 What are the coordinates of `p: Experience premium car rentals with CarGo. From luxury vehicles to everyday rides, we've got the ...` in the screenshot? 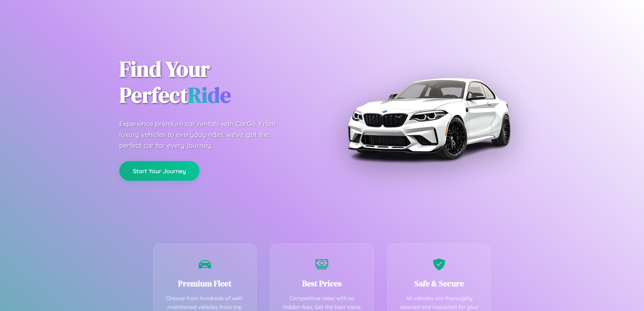 It's located at (204, 134).